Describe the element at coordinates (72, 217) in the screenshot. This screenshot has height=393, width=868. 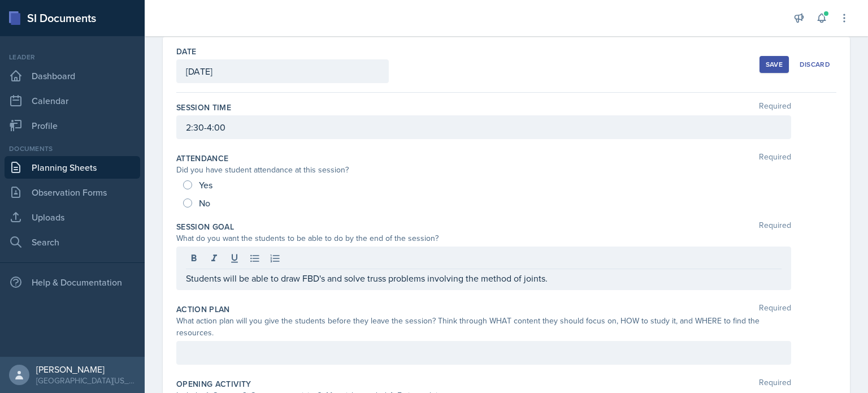
I see `a: Uploads` at that location.